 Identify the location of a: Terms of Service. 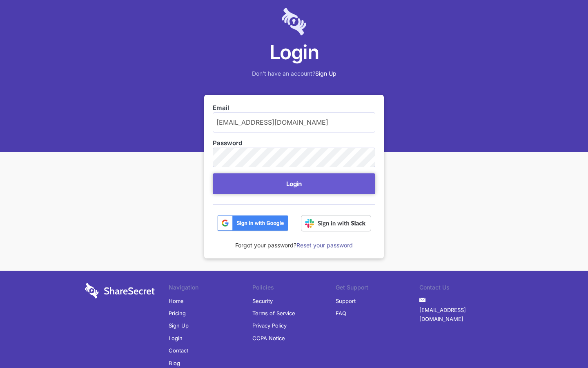
(274, 313).